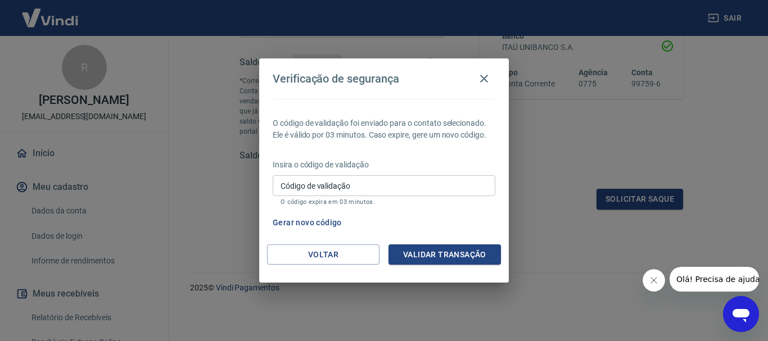 This screenshot has width=768, height=341. Describe the element at coordinates (384, 165) in the screenshot. I see `p: Insira o código de validação` at that location.